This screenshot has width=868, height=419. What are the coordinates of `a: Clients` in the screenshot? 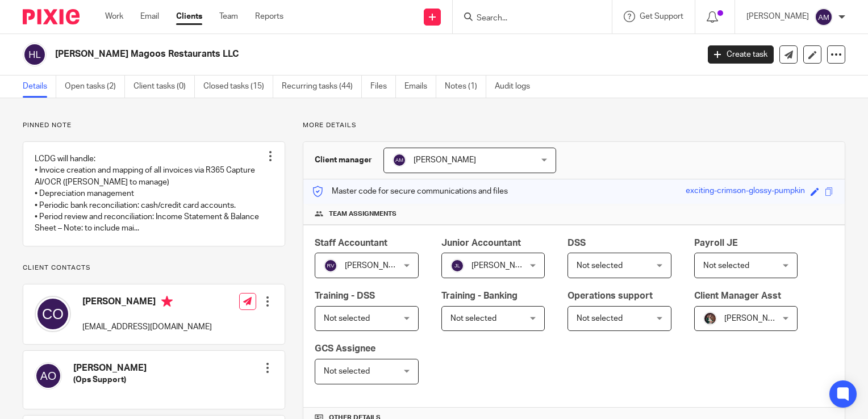 It's located at (189, 16).